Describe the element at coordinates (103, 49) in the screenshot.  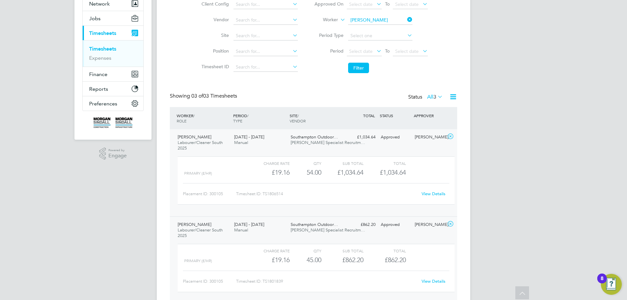
I see `a: Timesheets` at that location.